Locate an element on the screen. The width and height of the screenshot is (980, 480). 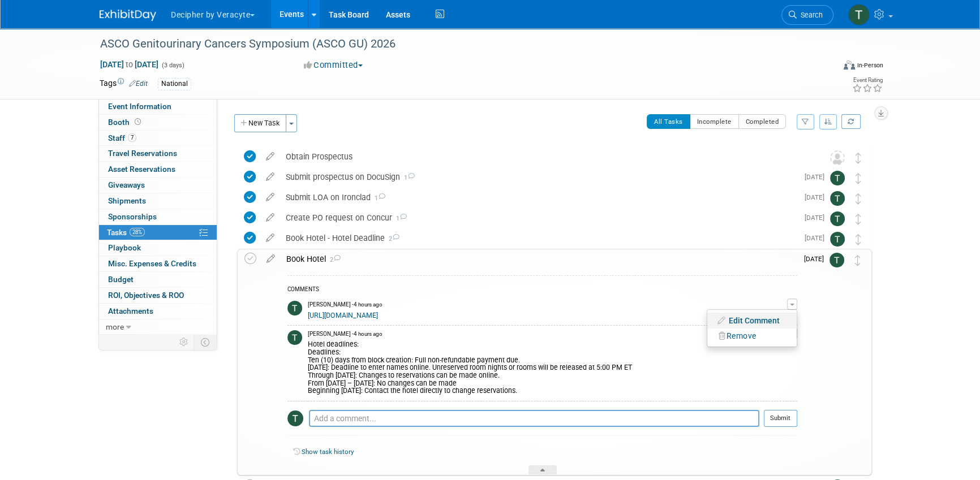
a: Sponsorships is located at coordinates (158, 216).